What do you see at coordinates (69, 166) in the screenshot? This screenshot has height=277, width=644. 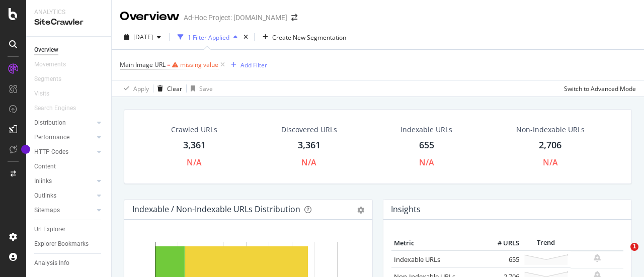 I see `a: Content` at bounding box center [69, 166].